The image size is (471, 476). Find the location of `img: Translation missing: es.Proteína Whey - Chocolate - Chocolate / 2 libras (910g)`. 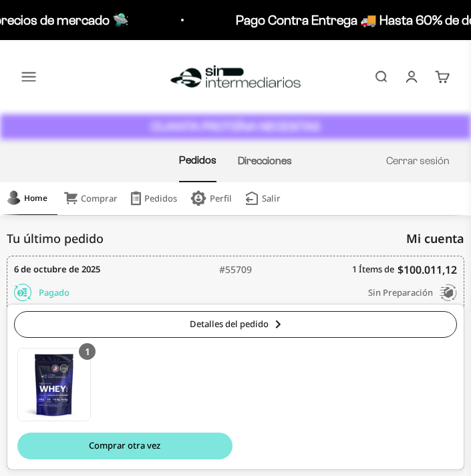

img: Translation missing: es.Proteína Whey - Chocolate - Chocolate / 2 libras (910g) is located at coordinates (54, 384).